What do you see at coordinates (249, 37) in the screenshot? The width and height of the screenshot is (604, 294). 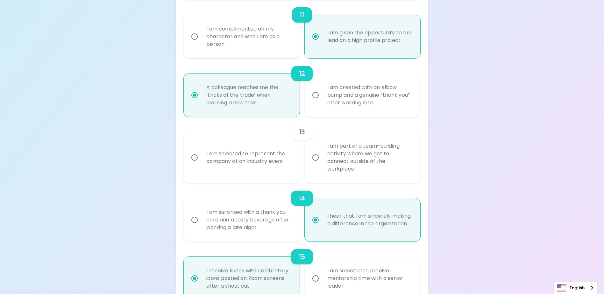 I see `div: I am complimented on my character and who I am as a person` at bounding box center [249, 37].